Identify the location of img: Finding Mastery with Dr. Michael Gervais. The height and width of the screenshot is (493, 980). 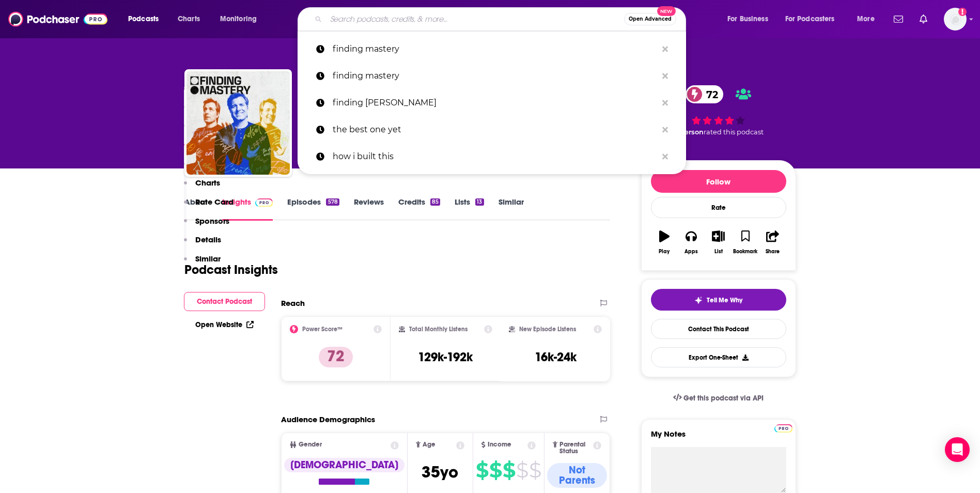
(238, 123).